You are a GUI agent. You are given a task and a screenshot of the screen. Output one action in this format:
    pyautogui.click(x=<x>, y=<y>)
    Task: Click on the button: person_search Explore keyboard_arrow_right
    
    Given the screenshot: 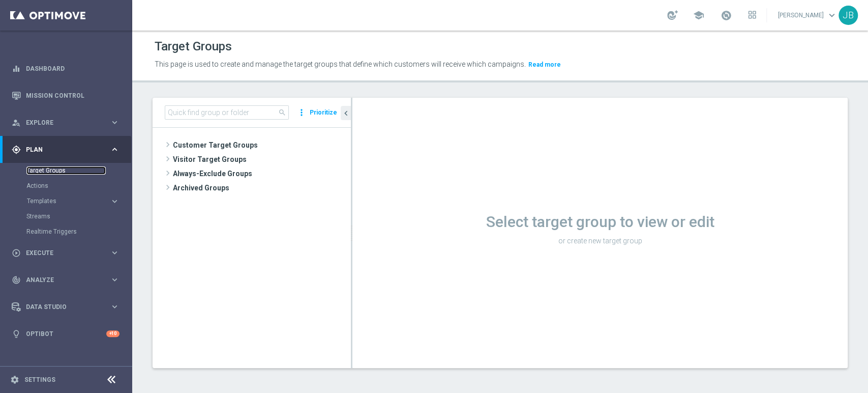 What is the action you would take?
    pyautogui.click(x=65, y=122)
    